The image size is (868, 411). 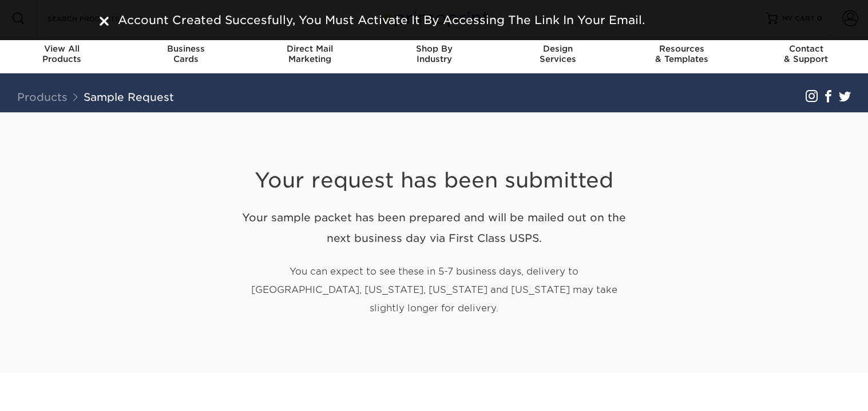 What do you see at coordinates (435, 228) in the screenshot?
I see `h2: Your sample packet has been prepared and will be mailed out on the next business day via First Cl...` at bounding box center [435, 228].